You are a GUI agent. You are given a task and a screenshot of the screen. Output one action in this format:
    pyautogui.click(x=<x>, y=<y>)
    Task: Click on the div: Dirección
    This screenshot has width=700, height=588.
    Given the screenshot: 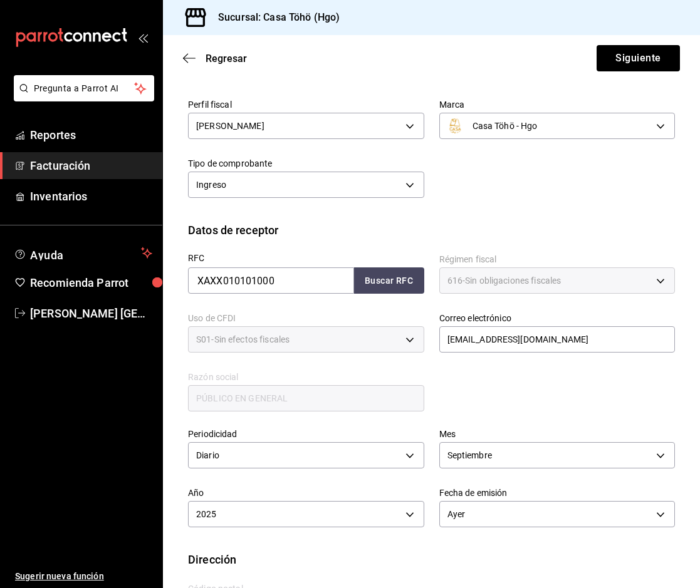 What is the action you would take?
    pyautogui.click(x=212, y=559)
    